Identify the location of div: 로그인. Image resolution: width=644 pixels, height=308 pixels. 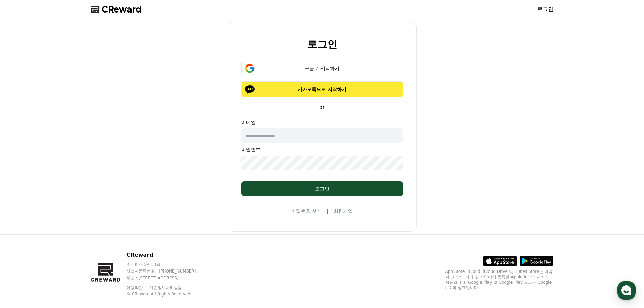
(322, 189).